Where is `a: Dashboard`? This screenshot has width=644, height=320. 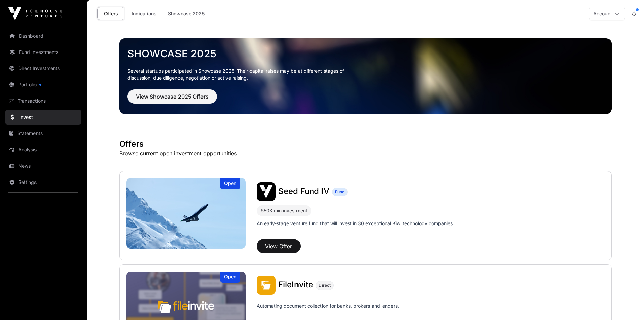
a: Dashboard is located at coordinates (43, 36).